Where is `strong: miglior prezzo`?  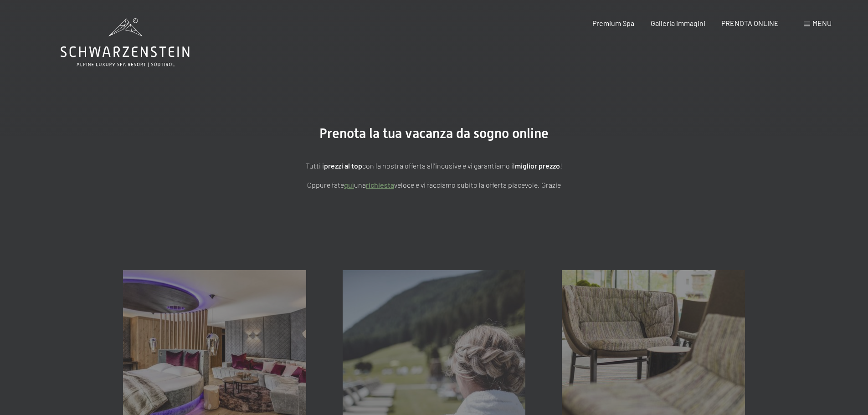 strong: miglior prezzo is located at coordinates (537, 165).